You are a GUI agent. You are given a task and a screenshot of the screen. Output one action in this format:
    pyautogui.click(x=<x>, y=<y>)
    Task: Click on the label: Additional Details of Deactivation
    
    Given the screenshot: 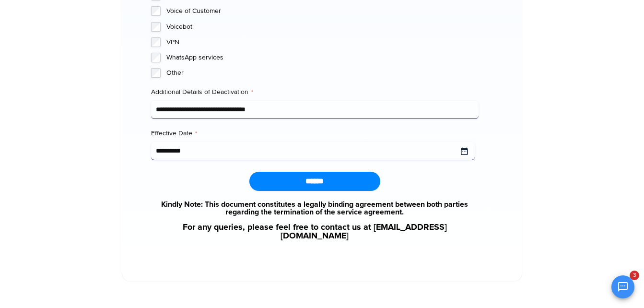 What is the action you would take?
    pyautogui.click(x=314, y=92)
    